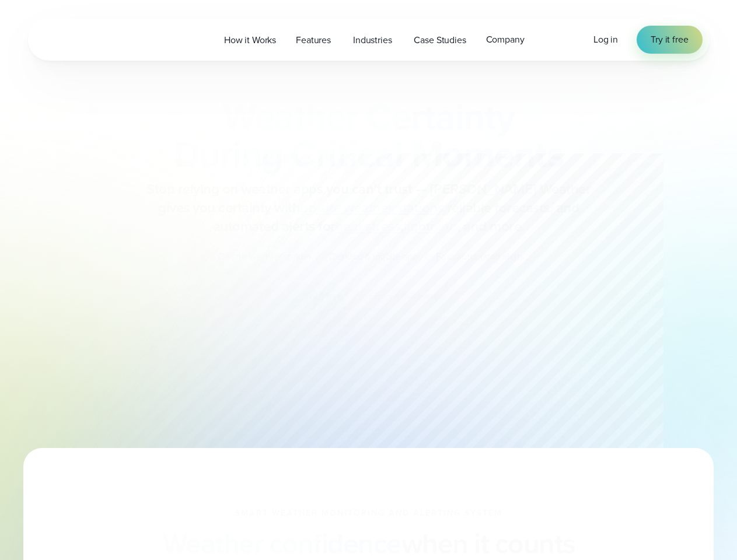  What do you see at coordinates (249, 40) in the screenshot?
I see `span: How it Works` at bounding box center [249, 40].